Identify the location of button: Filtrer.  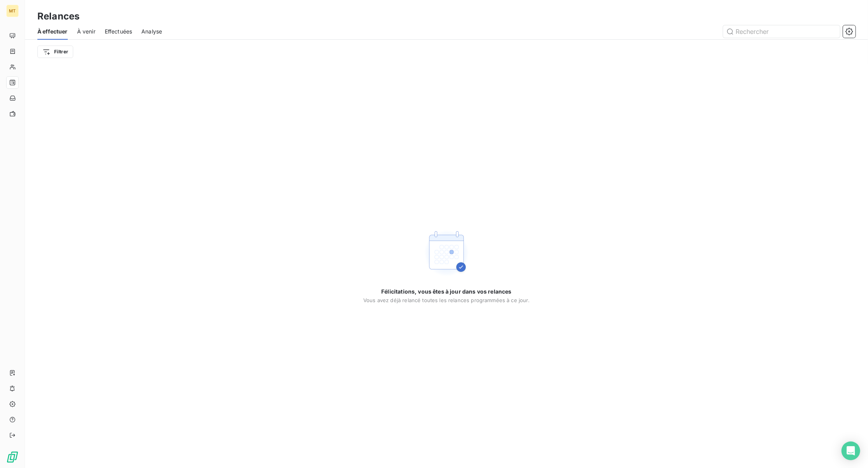
(55, 52).